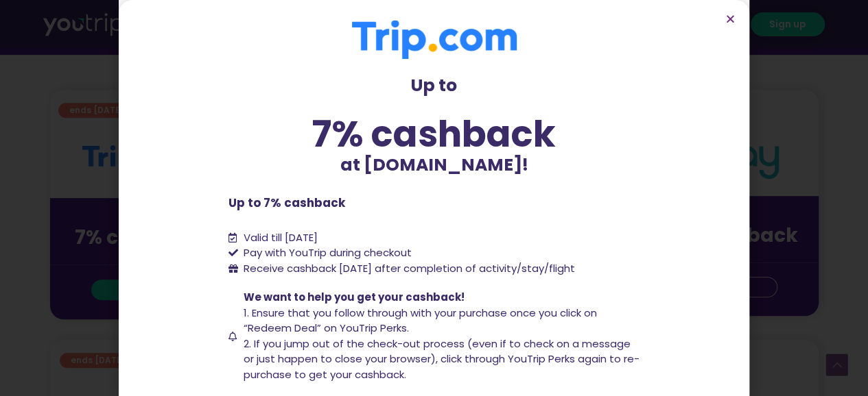 Image resolution: width=868 pixels, height=396 pixels. Describe the element at coordinates (730, 18) in the screenshot. I see `a: Close` at that location.